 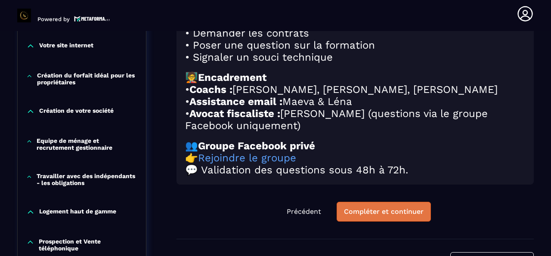 I want to click on button: Précédent, so click(x=304, y=212).